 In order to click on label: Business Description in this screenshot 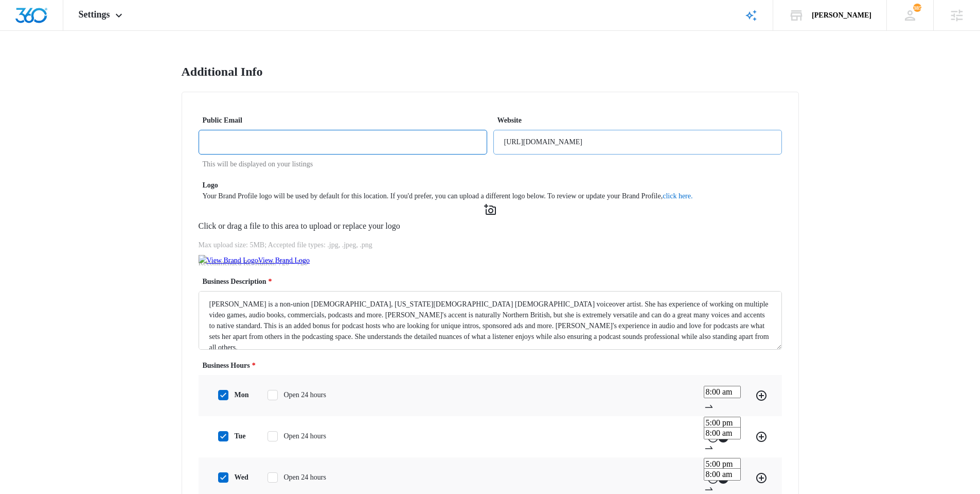, I will do `click(495, 281)`.